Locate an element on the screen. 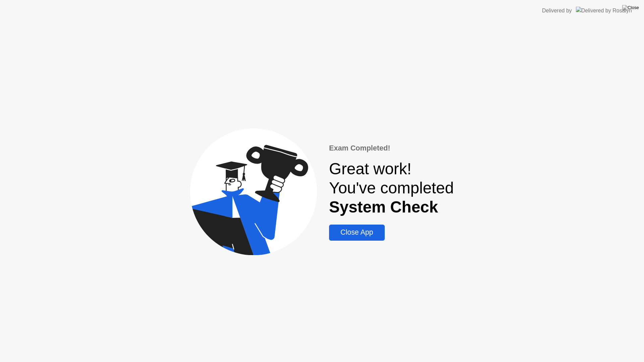  div: Delivered by is located at coordinates (557, 11).